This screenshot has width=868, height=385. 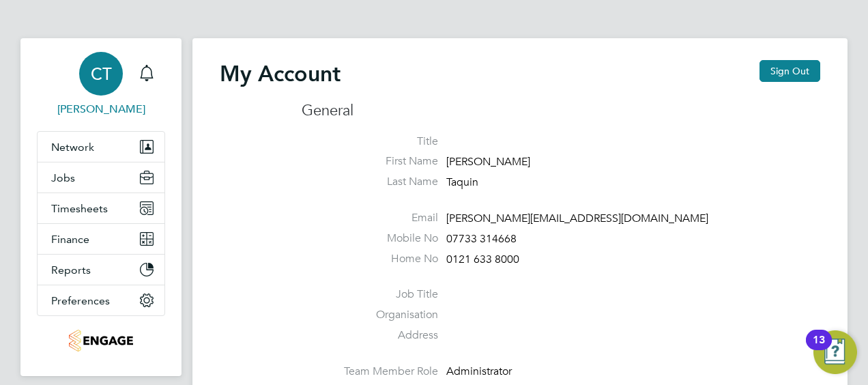 I want to click on label: Home No, so click(x=370, y=258).